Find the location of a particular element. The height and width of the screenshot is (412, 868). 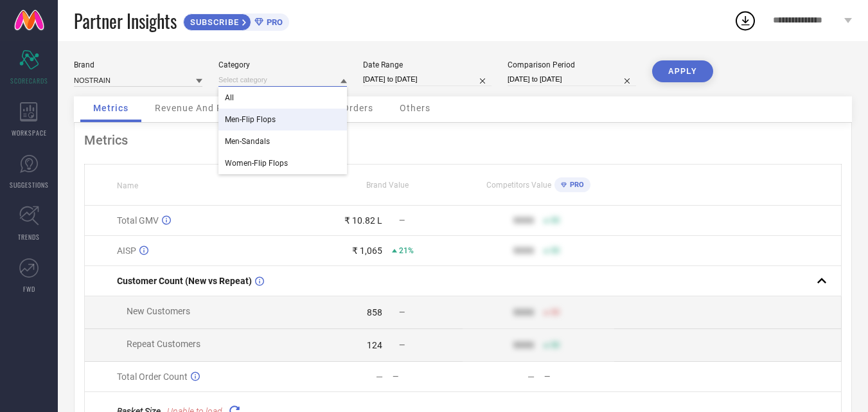

span: All is located at coordinates (229, 97).